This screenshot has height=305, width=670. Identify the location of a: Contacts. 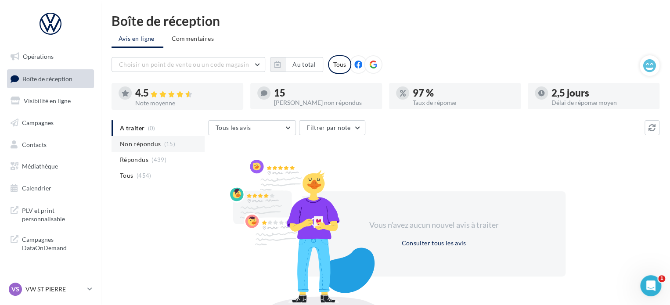
(51, 145).